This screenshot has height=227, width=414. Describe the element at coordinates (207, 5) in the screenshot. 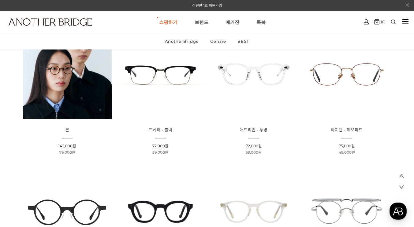

I see `a: 간편한 1초 회원가입` at that location.